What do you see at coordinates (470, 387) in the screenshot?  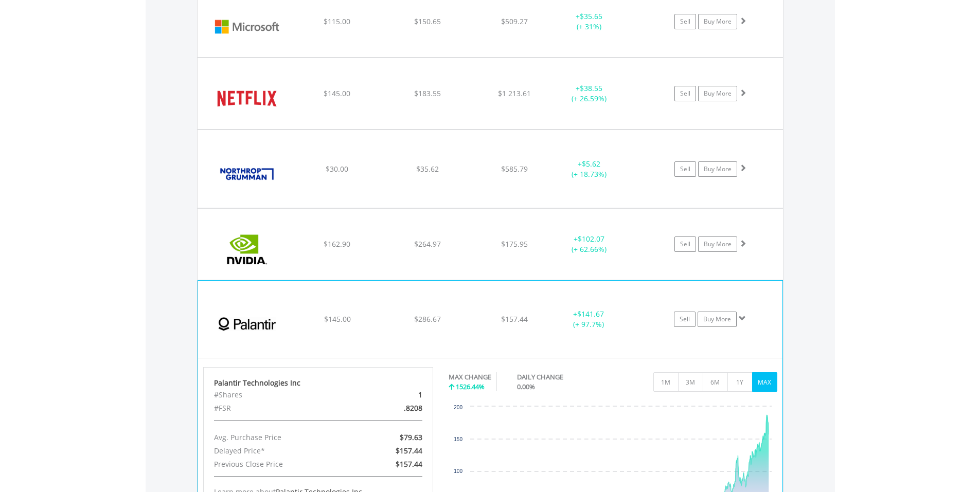 I see `span: 1526.44%` at bounding box center [470, 387].